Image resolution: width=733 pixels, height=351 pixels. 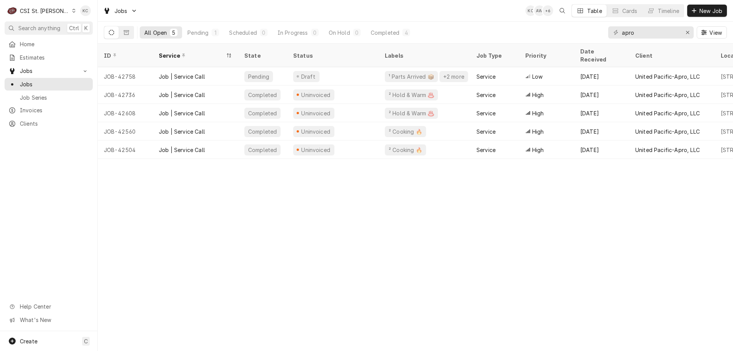 I want to click on div: JOB-42560, so click(x=125, y=131).